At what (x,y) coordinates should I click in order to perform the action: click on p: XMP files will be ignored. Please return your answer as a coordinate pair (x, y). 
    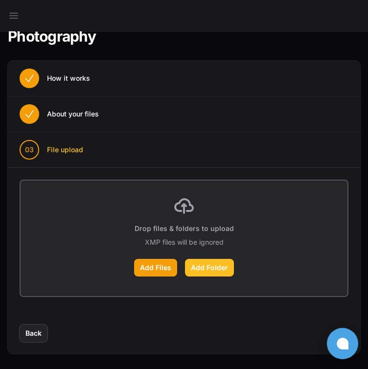
    Looking at the image, I should click on (184, 243).